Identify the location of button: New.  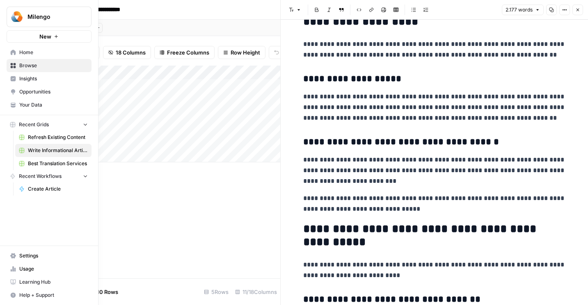
(49, 37).